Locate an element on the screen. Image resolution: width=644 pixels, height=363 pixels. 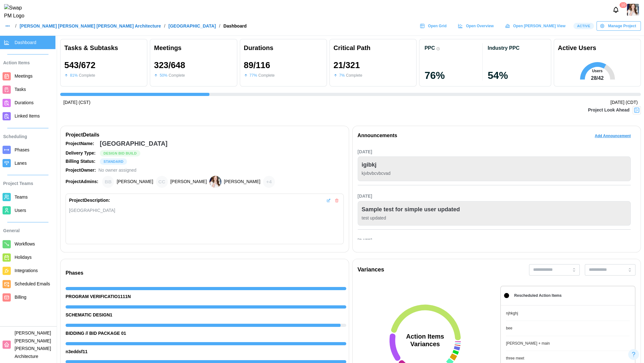
div: Project Name: is located at coordinates (82, 144).